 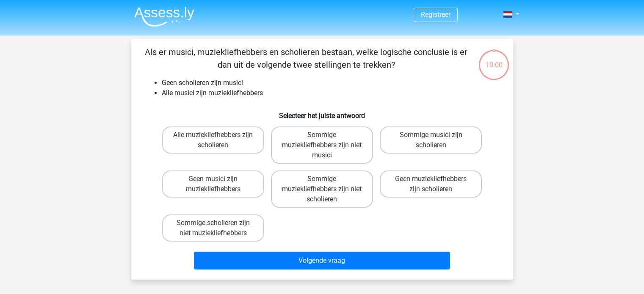 I want to click on label: Sommige musici zijn scholieren, so click(x=431, y=140).